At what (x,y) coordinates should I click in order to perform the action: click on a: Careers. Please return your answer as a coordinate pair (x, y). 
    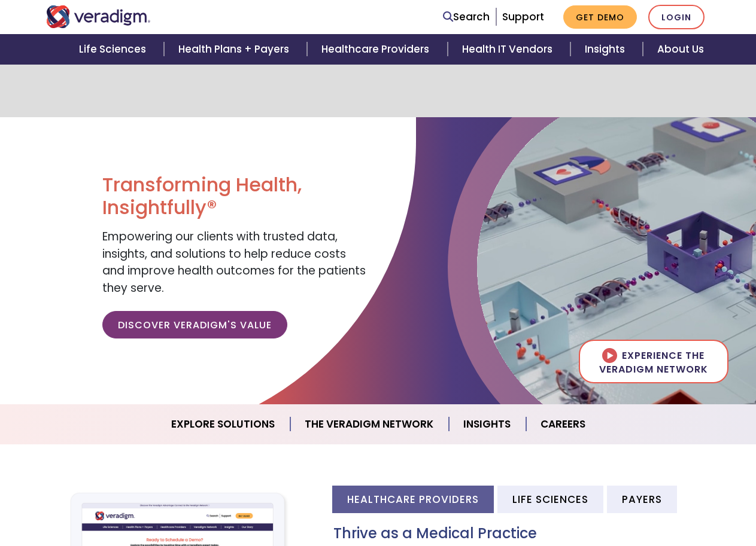
    Looking at the image, I should click on (563, 424).